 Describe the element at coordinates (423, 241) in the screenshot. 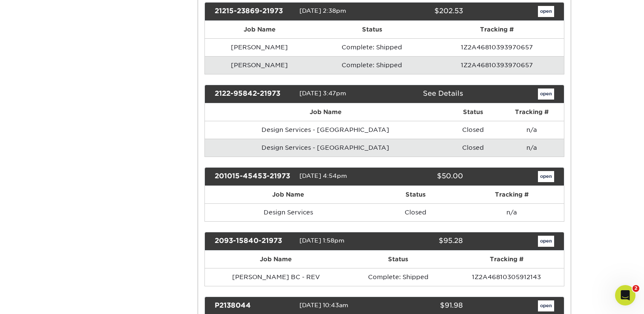

I see `div: $95.28` at that location.